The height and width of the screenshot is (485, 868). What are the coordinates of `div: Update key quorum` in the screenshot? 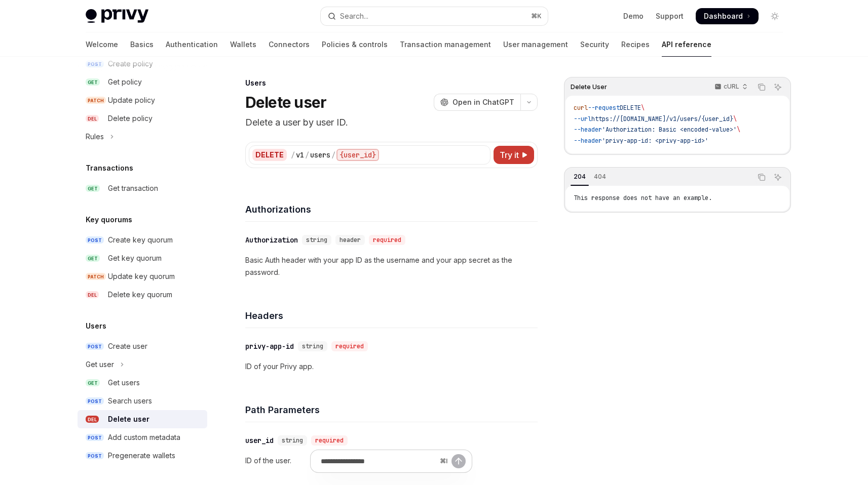 It's located at (142, 277).